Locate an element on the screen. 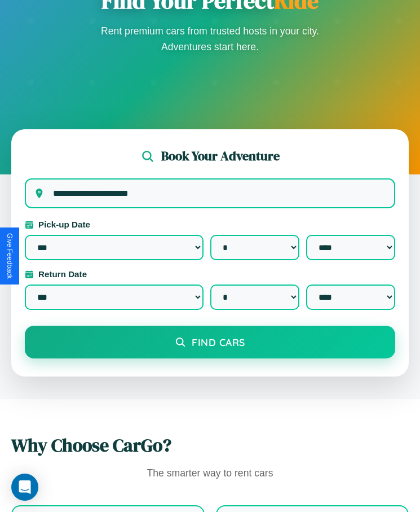 The image size is (420, 512). div: Open Intercom Messenger is located at coordinates (25, 487).